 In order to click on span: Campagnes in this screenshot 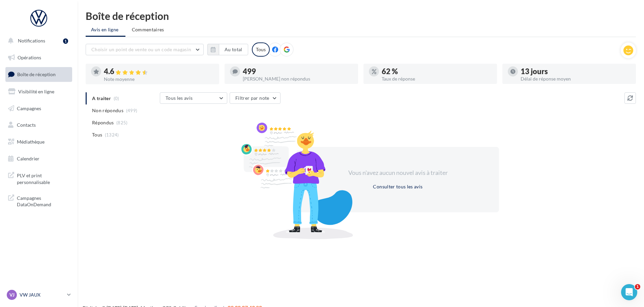, I will do `click(29, 108)`.